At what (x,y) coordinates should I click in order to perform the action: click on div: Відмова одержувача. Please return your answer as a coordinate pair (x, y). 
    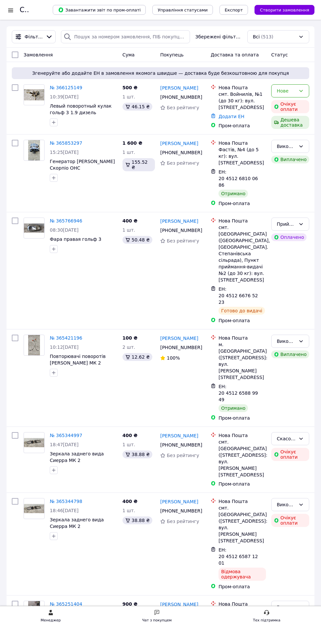
    Looking at the image, I should click on (242, 574).